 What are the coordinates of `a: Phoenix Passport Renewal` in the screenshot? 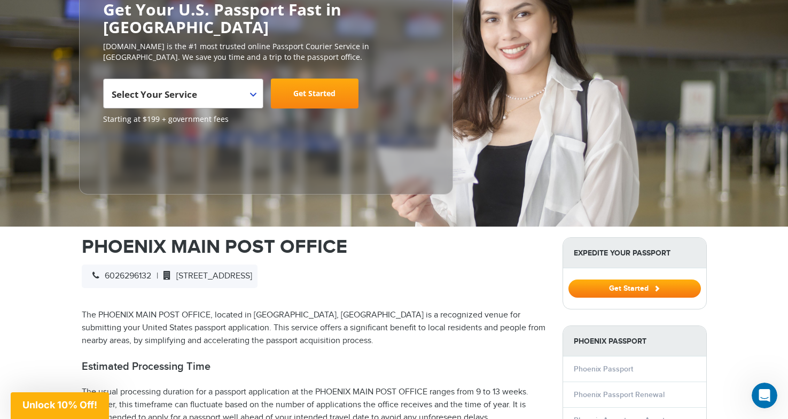 It's located at (619, 394).